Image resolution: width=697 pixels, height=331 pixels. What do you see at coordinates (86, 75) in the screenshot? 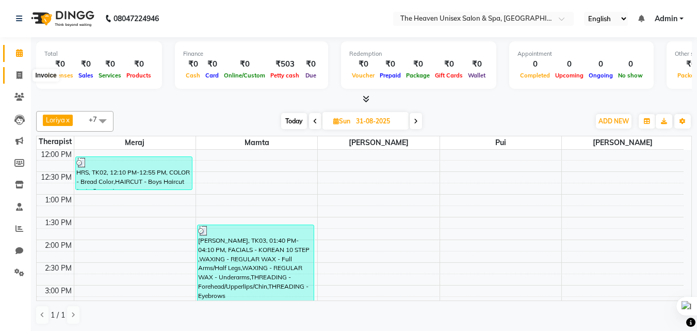
I see `span: Sales` at bounding box center [86, 75].